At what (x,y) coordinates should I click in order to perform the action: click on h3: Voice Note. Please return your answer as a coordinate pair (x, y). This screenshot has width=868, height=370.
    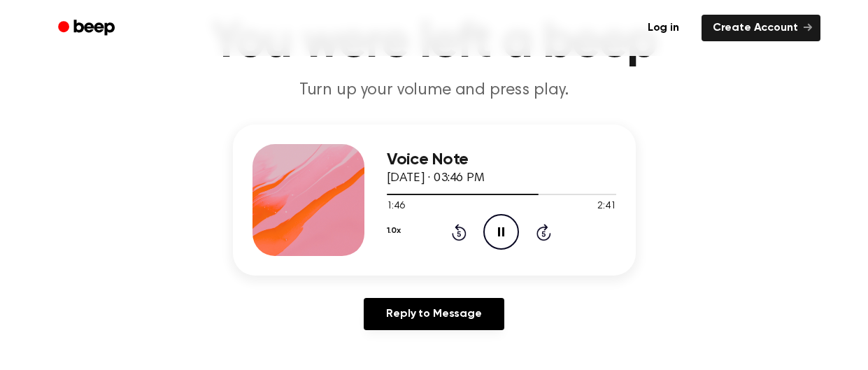
    Looking at the image, I should click on (501, 159).